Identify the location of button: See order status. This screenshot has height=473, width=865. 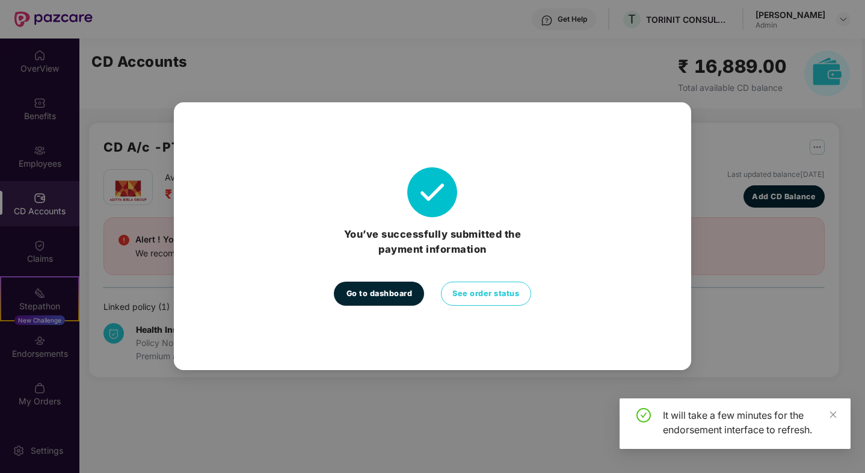
(486, 294).